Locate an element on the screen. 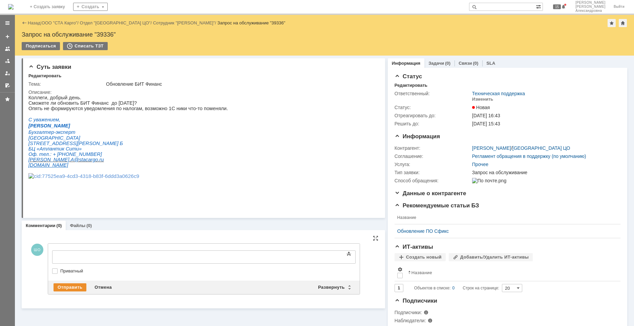  div: Запрос на обслуживание is located at coordinates (544, 172).